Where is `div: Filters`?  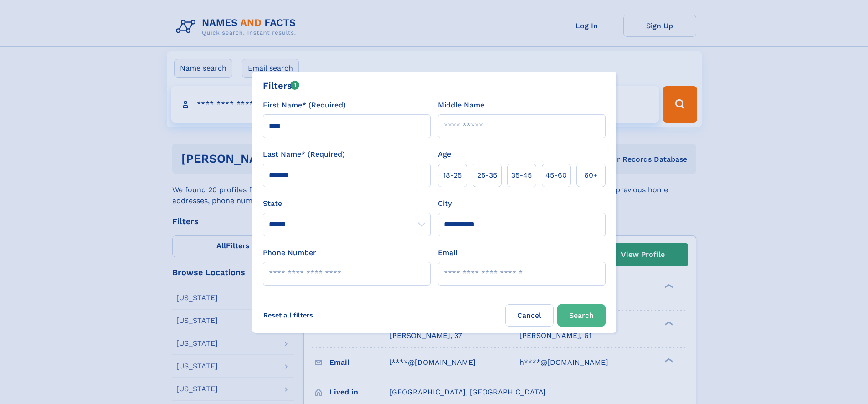 div: Filters is located at coordinates (281, 86).